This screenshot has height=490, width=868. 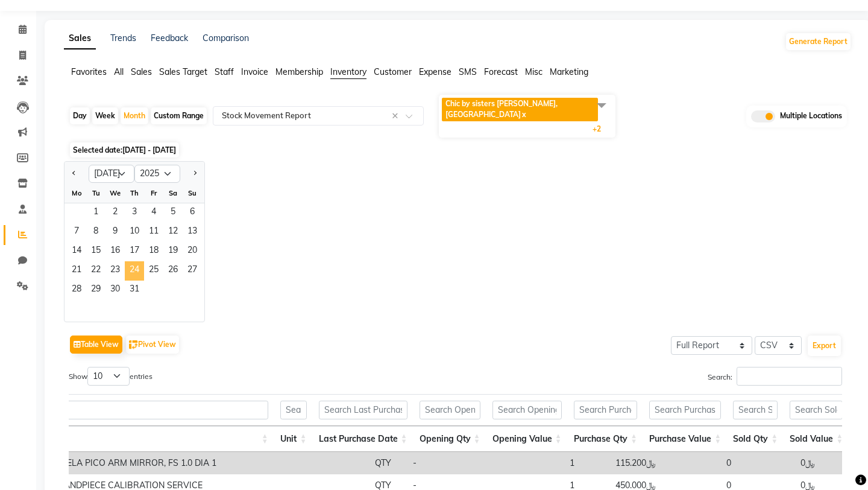 I want to click on select: Showentries, so click(x=108, y=376).